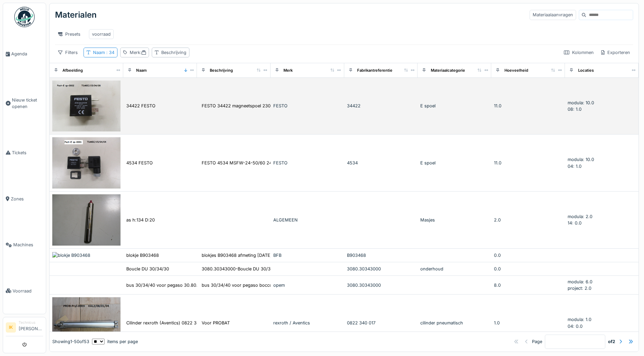  I want to click on span: Zones, so click(27, 199).